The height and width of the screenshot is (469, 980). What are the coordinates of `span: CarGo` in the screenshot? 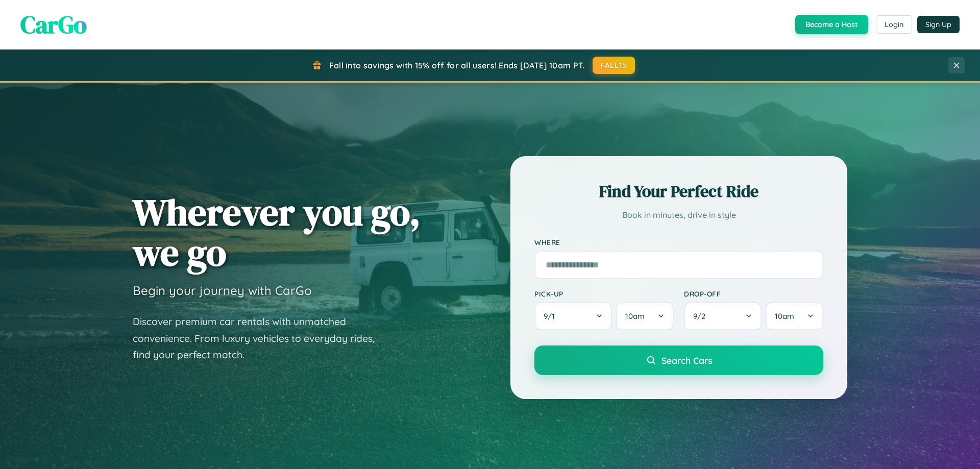 It's located at (53, 25).